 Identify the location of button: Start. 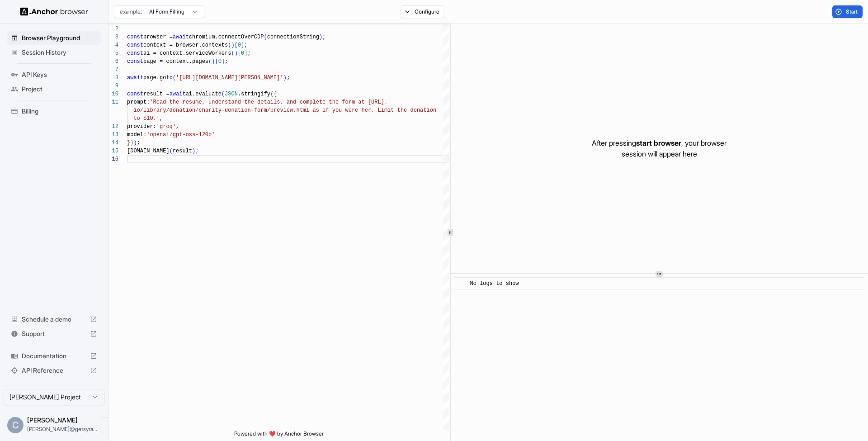
(847, 12).